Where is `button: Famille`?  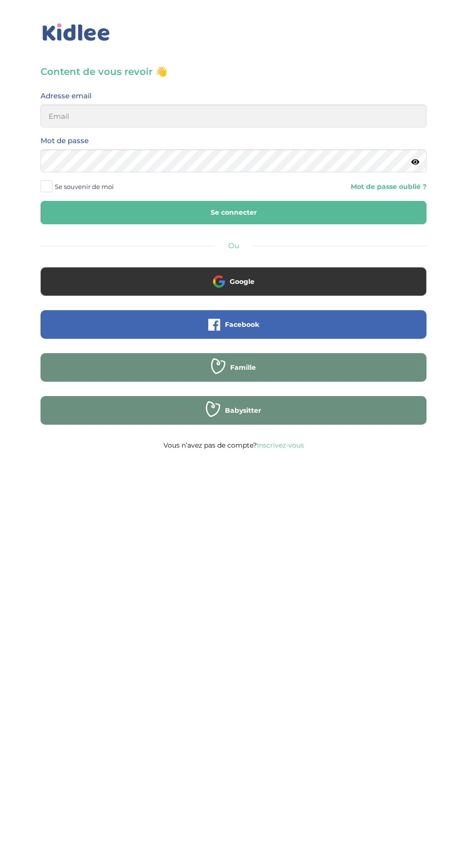
button: Famille is located at coordinates (234, 367).